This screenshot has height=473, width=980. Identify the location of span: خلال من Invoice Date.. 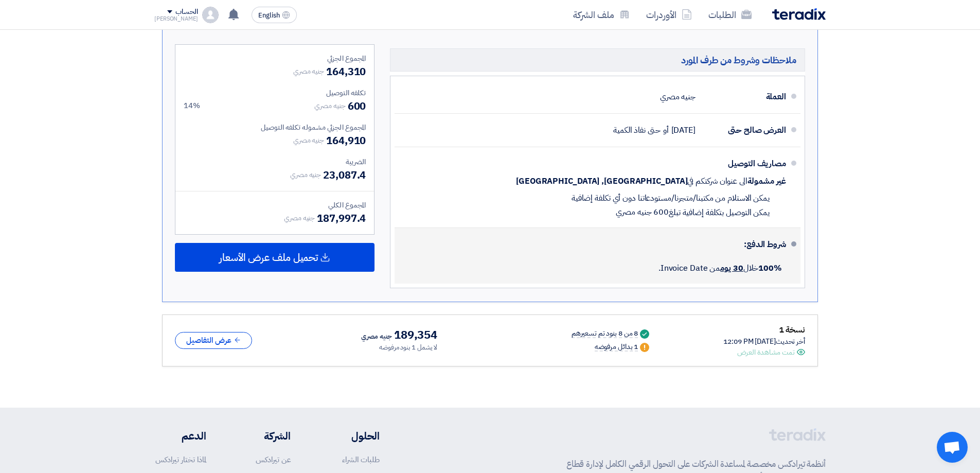
(720, 269).